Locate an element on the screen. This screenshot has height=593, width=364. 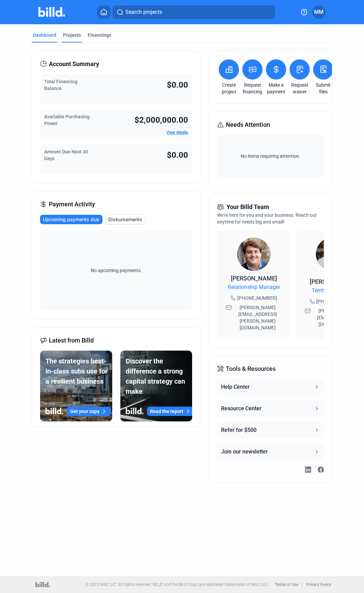
button: Join our newsletter is located at coordinates (271, 452).